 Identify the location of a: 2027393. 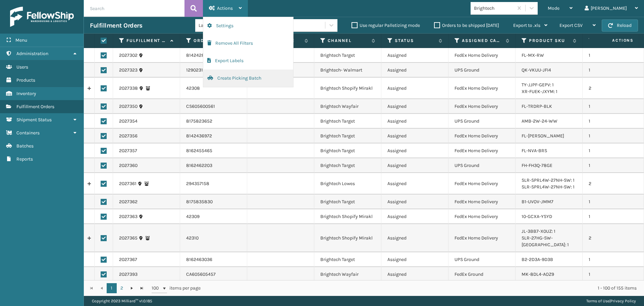
(128, 274).